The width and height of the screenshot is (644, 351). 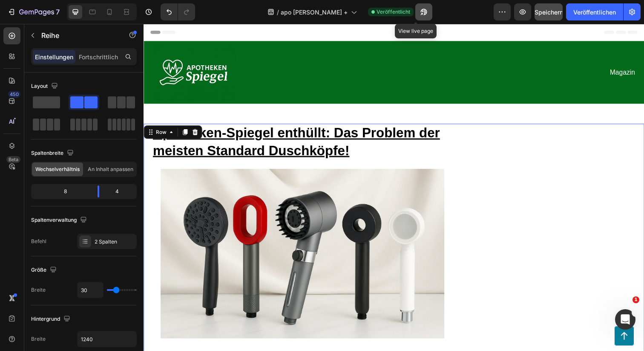 What do you see at coordinates (162, 235) in the screenshot?
I see `img: gempages_578348303154938821-cc466a5e-af8d-41cd-8a37-13820b2ab991.png` at bounding box center [162, 235].